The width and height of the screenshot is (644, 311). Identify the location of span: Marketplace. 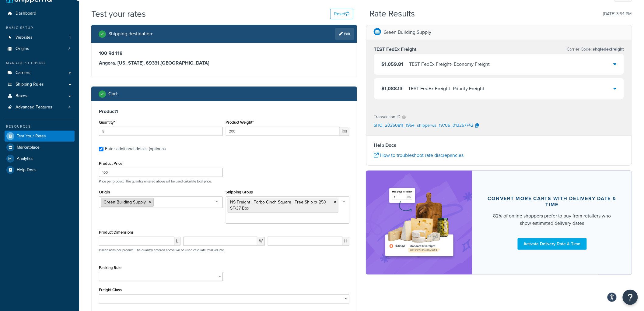
(28, 147).